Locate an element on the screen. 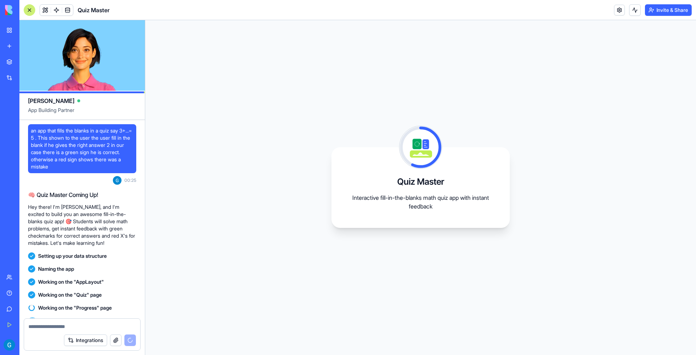  span: an app that fills the blanks in a quiz say 3+...= 5 . This shown to the user the user fill in the... is located at coordinates (82, 149).